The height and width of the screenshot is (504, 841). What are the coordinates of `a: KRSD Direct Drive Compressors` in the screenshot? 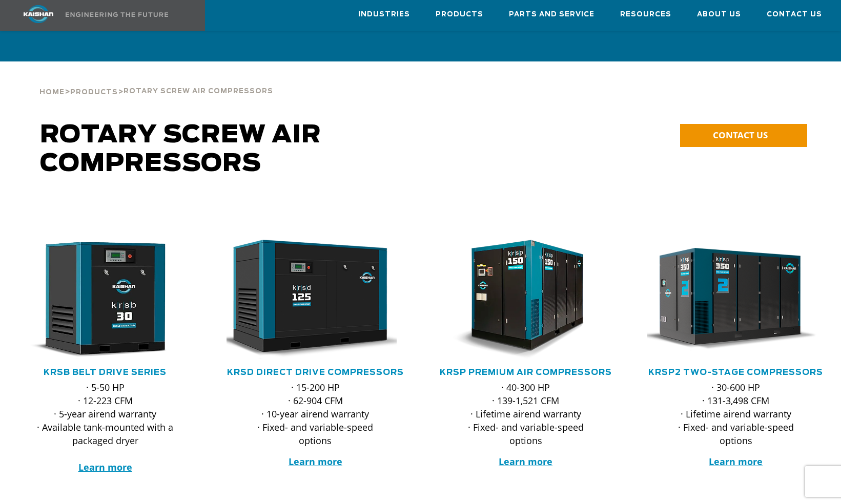 It's located at (315, 373).